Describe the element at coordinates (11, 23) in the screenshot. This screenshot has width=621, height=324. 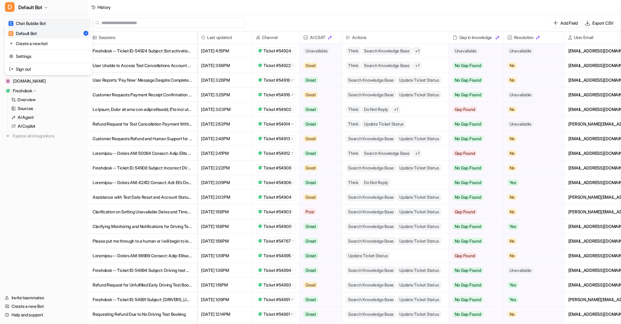
I see `span: C` at that location.